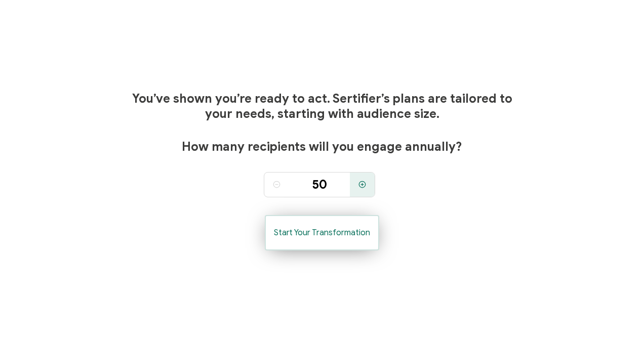  I want to click on span: How many recipients will you engage annually?, so click(322, 147).